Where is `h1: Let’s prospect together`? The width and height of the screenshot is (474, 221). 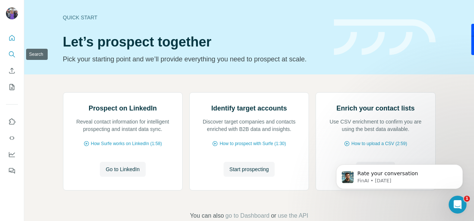
h1: Let’s prospect together is located at coordinates (194, 42).